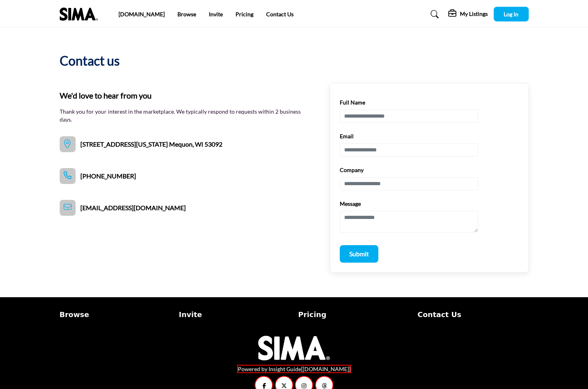 The image size is (588, 389). Describe the element at coordinates (187, 115) in the screenshot. I see `p: Thank you for your interest in the marketplace. We typically respond to requests within 2 busines...` at that location.